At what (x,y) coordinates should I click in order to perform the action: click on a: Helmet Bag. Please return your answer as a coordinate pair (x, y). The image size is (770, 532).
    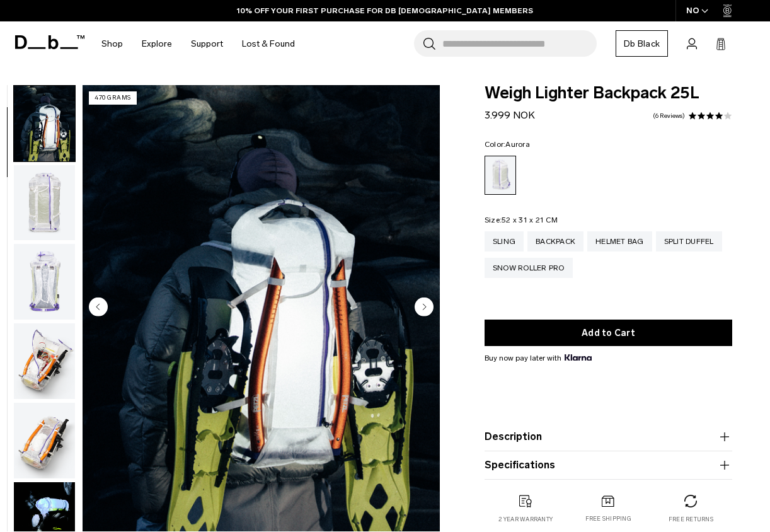
    Looking at the image, I should click on (620, 241).